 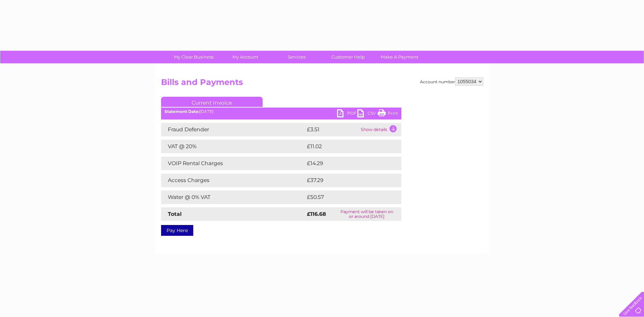 What do you see at coordinates (177, 231) in the screenshot?
I see `a: Pay Here` at bounding box center [177, 231].